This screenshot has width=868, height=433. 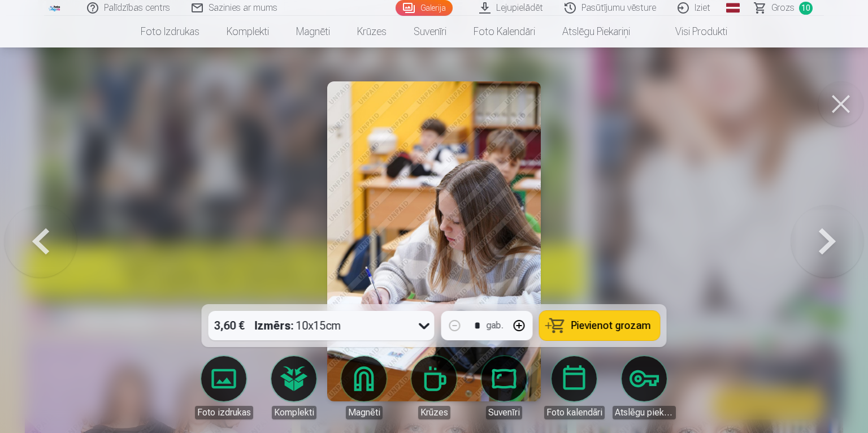 I want to click on span: Pievienot grozam, so click(x=610, y=326).